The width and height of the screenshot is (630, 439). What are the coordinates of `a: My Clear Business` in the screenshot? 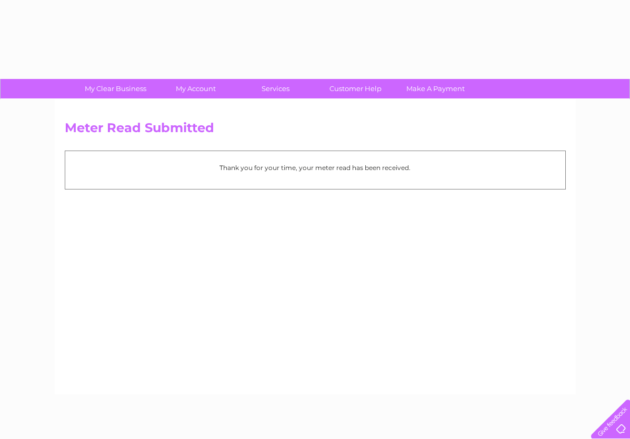 It's located at (115, 88).